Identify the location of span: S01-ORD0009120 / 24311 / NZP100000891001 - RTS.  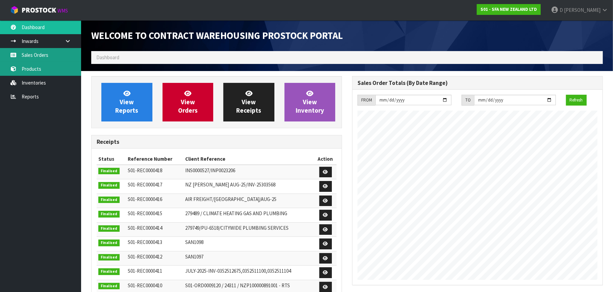
(238, 285).